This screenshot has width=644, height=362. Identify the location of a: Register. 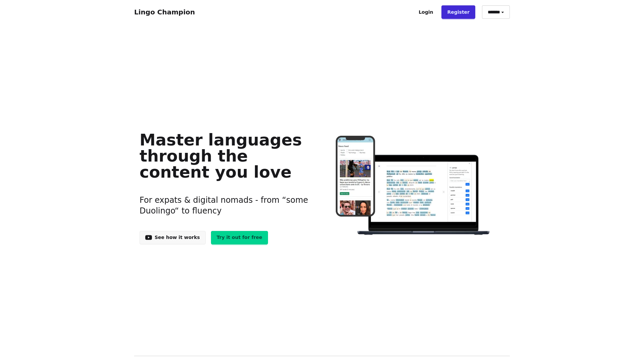
(458, 12).